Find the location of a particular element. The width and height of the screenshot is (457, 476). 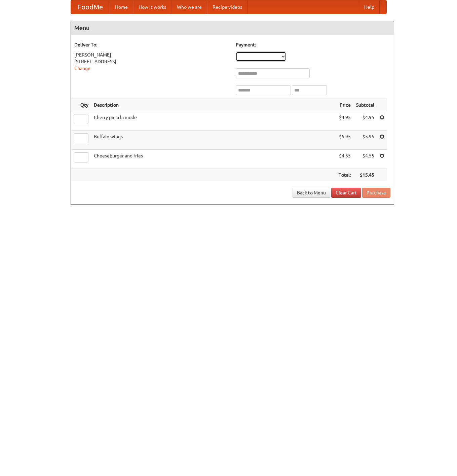

a: Recipe videos is located at coordinates (227, 7).